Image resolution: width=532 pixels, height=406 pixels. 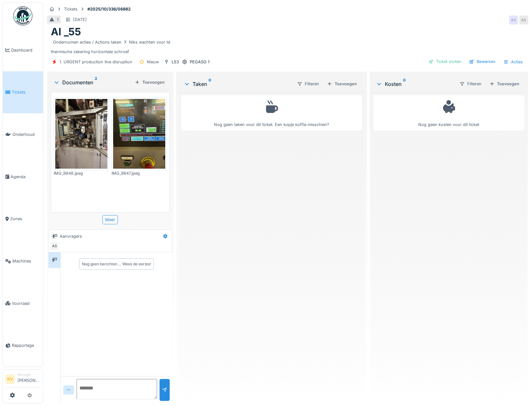 What do you see at coordinates (482, 62) in the screenshot?
I see `div: Bewerken` at bounding box center [482, 62].